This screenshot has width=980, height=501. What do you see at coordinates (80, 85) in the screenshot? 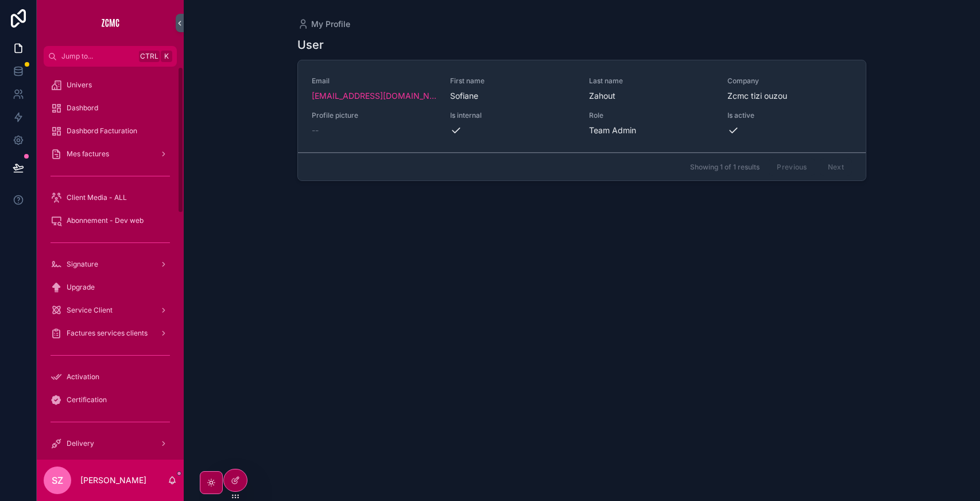
I see `span: Univers` at bounding box center [80, 85].